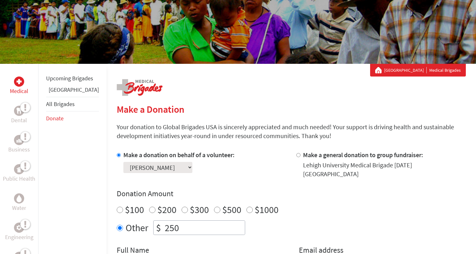 The image size is (476, 254). I want to click on p: Water, so click(19, 208).